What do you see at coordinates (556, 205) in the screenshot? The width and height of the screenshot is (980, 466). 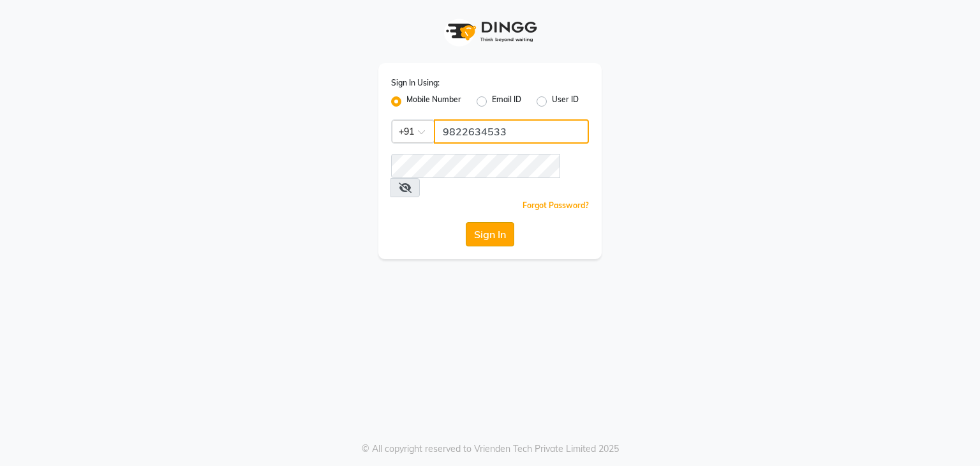 I see `a: Forgot Password?` at bounding box center [556, 205].